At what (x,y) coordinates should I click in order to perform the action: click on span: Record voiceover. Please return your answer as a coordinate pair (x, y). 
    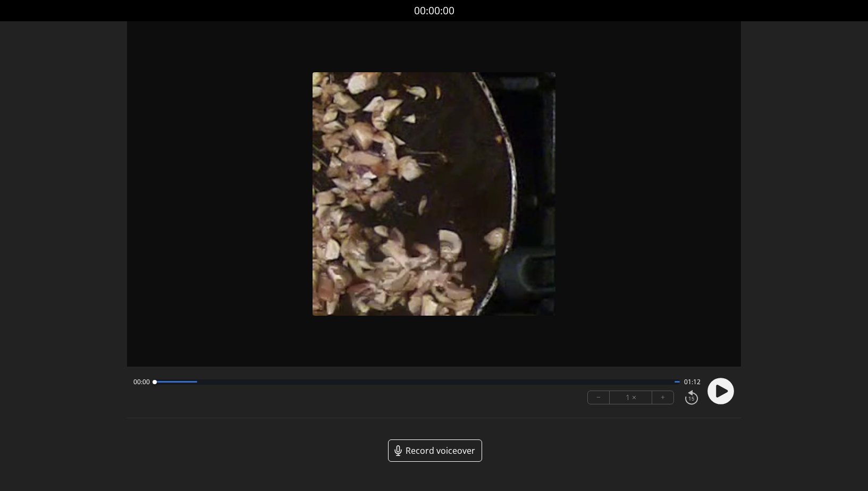
    Looking at the image, I should click on (440, 451).